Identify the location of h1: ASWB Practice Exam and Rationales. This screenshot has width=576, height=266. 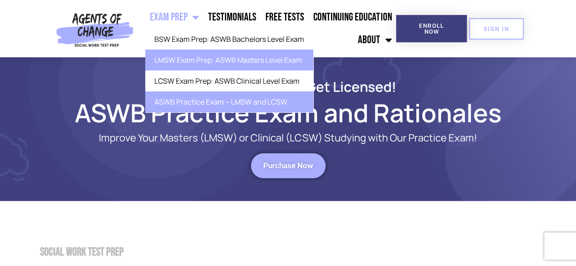
(288, 113).